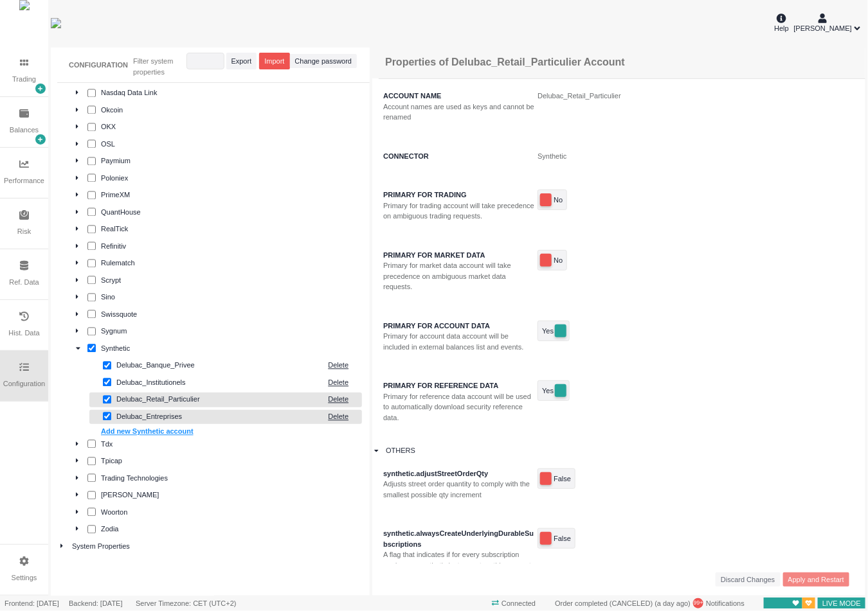  I want to click on div: Adjusts street order quantity to comply with the smallest possible qty increment, so click(458, 489).